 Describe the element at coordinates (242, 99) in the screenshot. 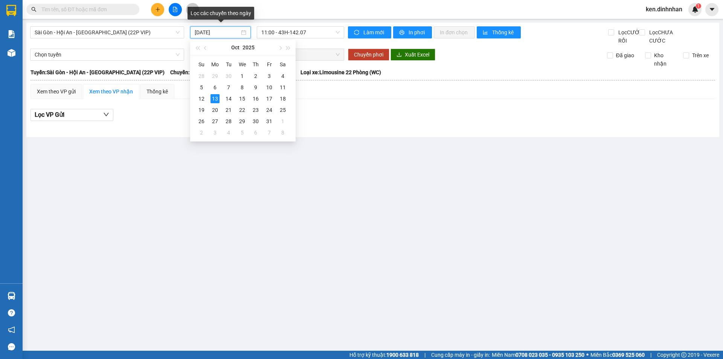

I see `div: 15` at that location.